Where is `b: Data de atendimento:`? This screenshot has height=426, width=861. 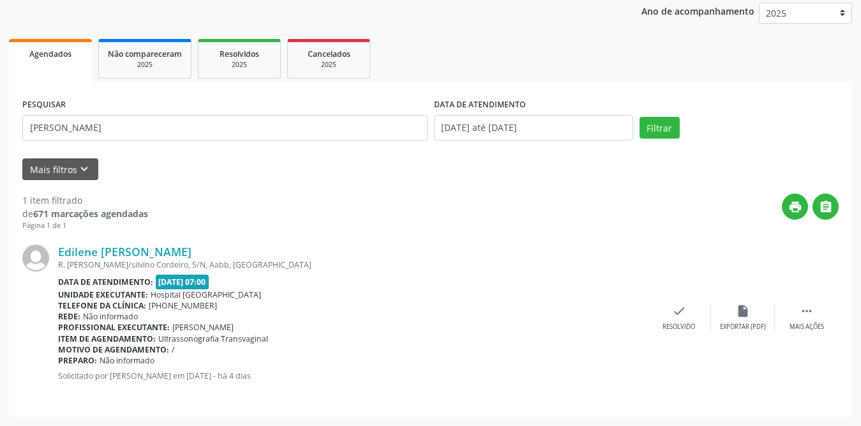 b: Data de atendimento: is located at coordinates (105, 282).